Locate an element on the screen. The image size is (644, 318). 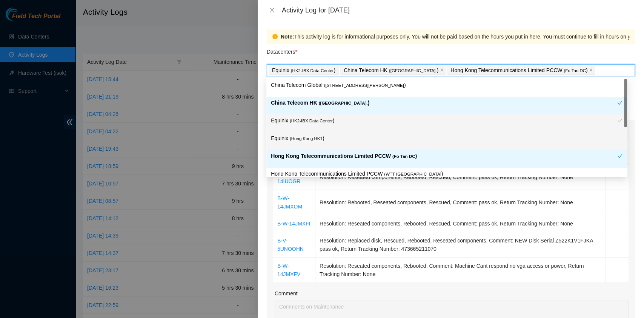
td: Resolution: Reseated components, Rebooted, Comment: Machine Cant respond no vga access or power, ... is located at coordinates (461, 270).